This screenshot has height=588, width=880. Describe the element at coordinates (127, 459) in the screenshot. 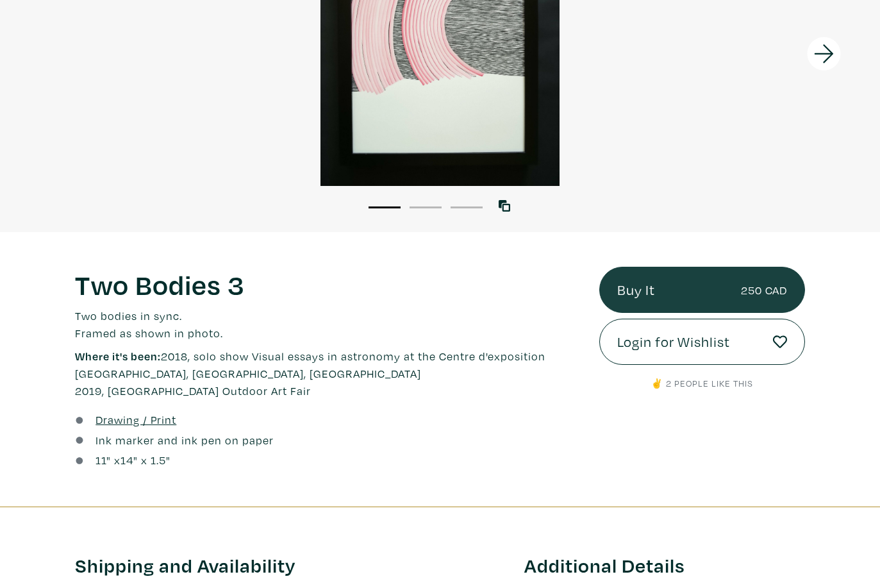

I see `span: 14` at that location.